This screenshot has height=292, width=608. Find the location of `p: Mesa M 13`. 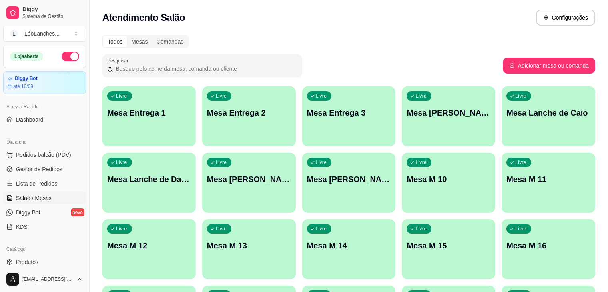

p: Mesa M 13 is located at coordinates (249, 245).